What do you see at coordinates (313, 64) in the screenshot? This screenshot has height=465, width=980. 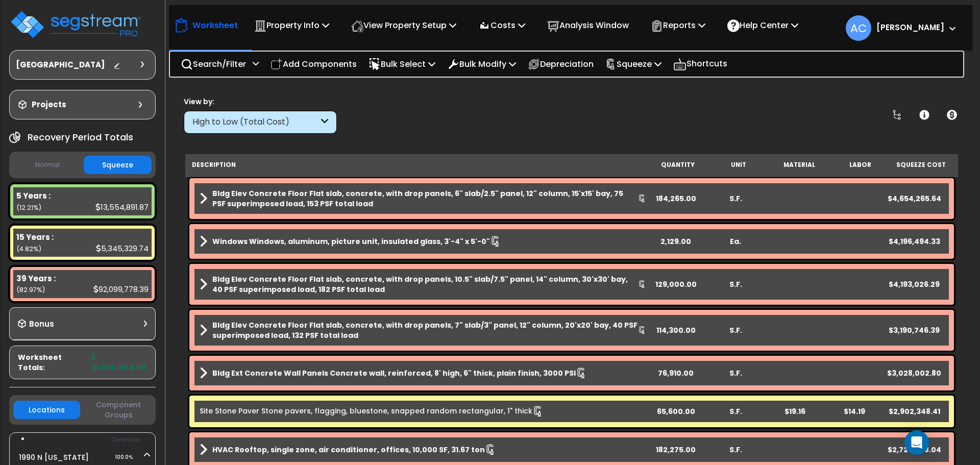 I see `div: Add Components` at bounding box center [313, 64].